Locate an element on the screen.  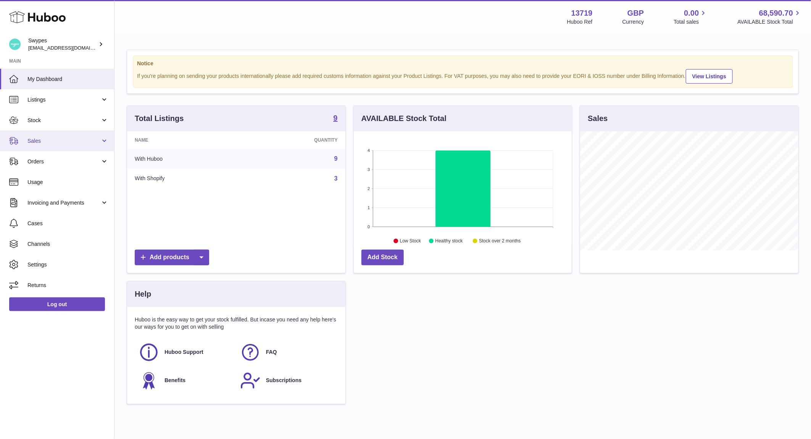
span: Channels is located at coordinates (68, 244).